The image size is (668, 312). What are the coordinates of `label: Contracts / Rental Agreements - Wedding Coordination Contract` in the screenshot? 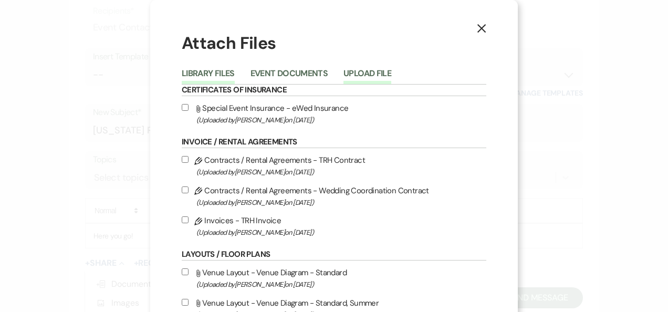 It's located at (334, 196).